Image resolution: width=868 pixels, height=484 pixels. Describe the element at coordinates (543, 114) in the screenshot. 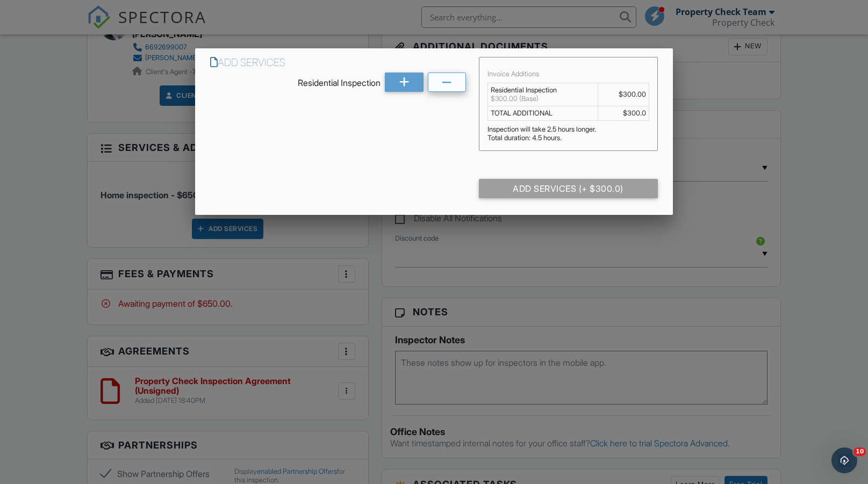

I see `td: TOTAL ADDITIONAL` at that location.